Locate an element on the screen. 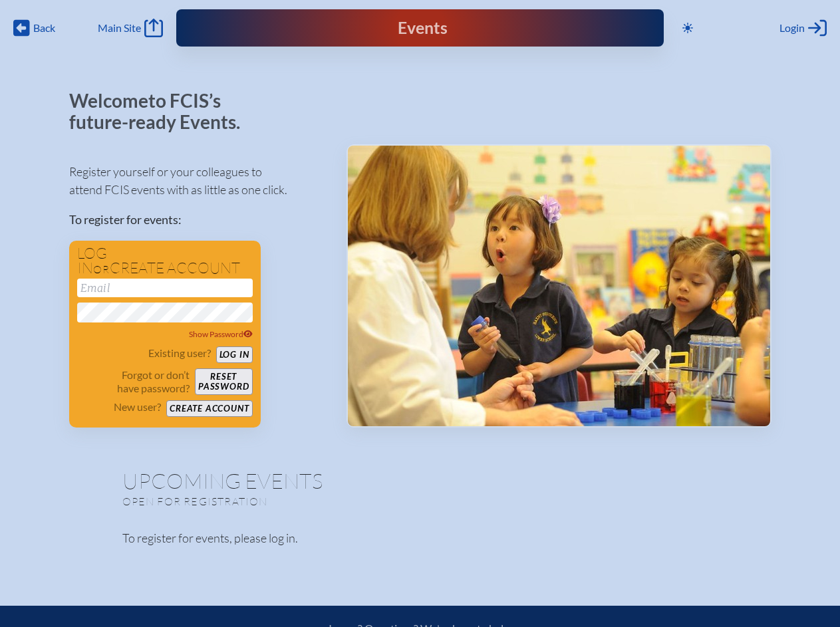  h1: Log in create account is located at coordinates (165, 261).